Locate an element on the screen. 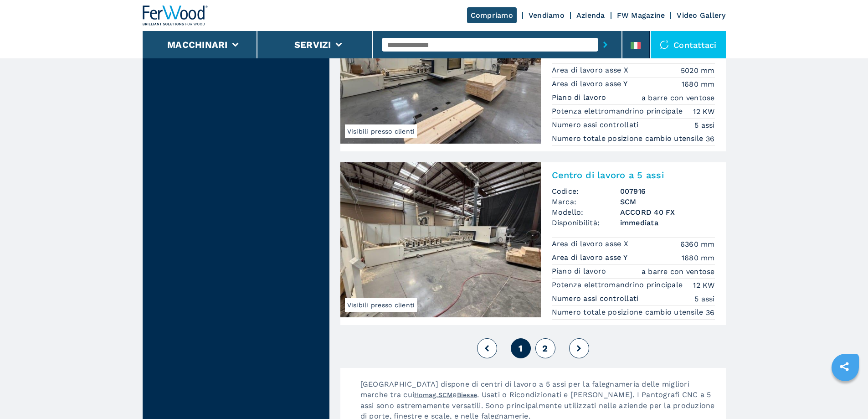  span: Codice: is located at coordinates (586, 191).